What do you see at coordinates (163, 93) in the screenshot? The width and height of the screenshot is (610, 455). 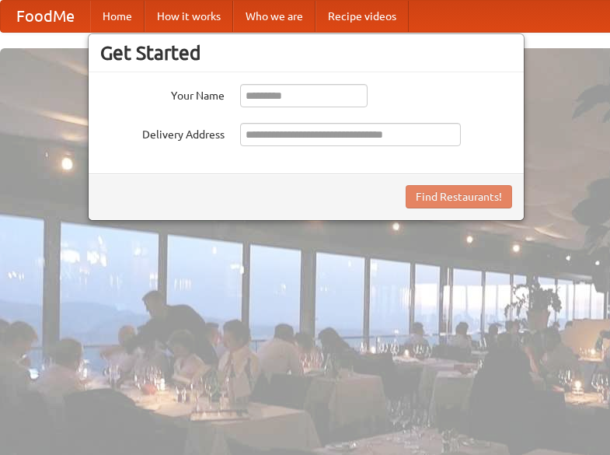 I see `label: Your Name` at bounding box center [163, 93].